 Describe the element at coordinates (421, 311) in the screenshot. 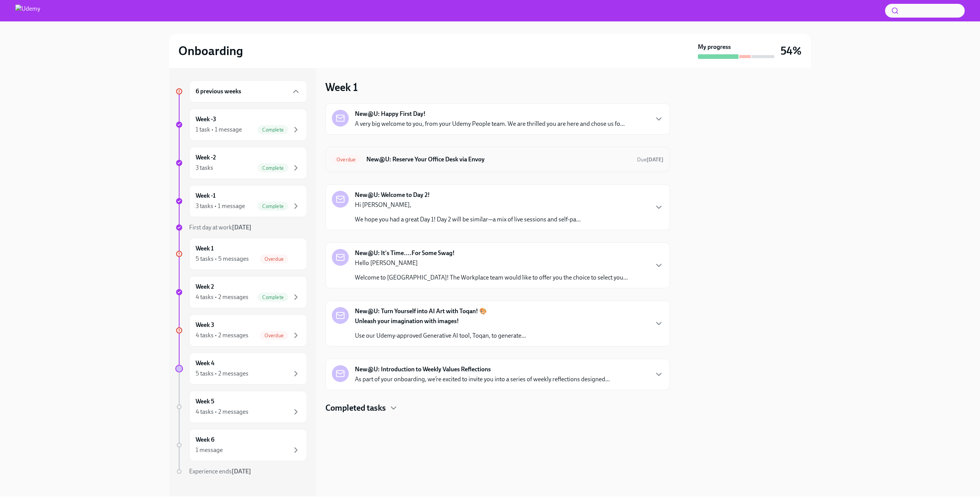

I see `strong: New@U: Turn Yourself into AI Art with Toqan! 🎨` at that location.